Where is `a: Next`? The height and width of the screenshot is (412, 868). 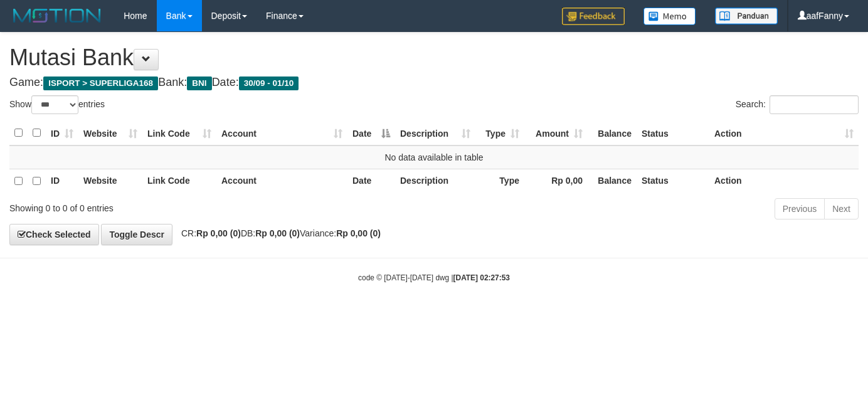
a: Next is located at coordinates (841, 209).